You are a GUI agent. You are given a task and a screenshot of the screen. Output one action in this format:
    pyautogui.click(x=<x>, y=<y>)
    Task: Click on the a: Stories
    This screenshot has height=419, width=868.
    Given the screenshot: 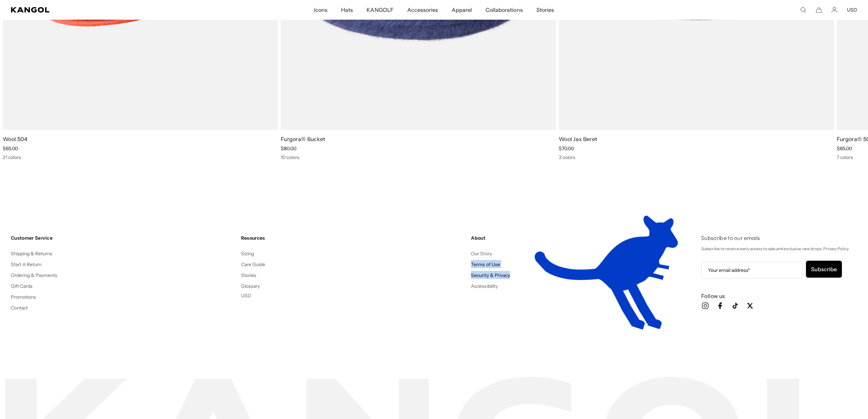 What is the action you would take?
    pyautogui.click(x=248, y=276)
    